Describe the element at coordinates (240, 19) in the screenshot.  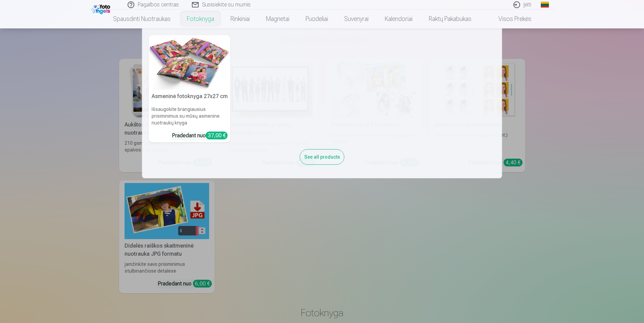
I see `a: Rinkiniai` at that location.